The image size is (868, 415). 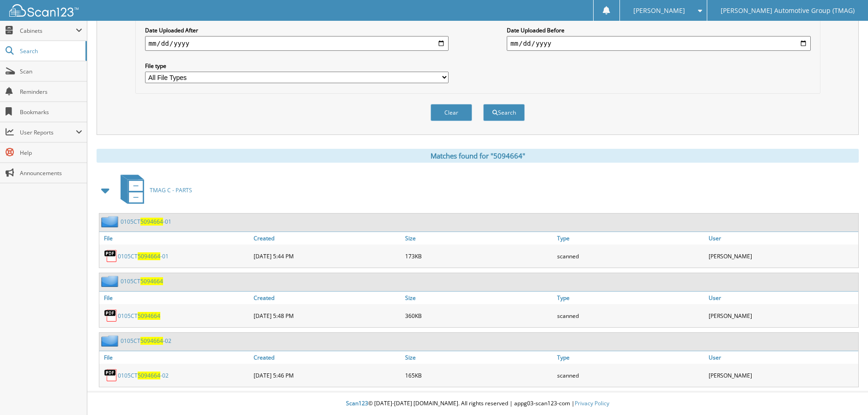 What do you see at coordinates (592, 403) in the screenshot?
I see `a: Privacy Policy` at bounding box center [592, 403].